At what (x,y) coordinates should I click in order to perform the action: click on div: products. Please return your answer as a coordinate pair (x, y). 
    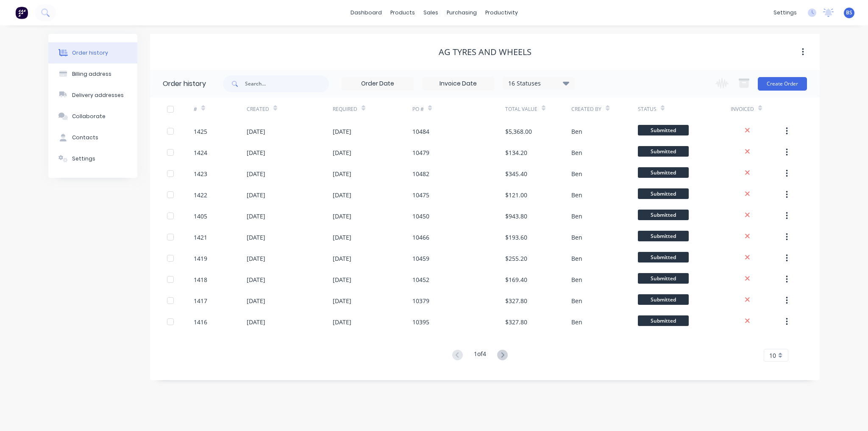
    Looking at the image, I should click on (402, 13).